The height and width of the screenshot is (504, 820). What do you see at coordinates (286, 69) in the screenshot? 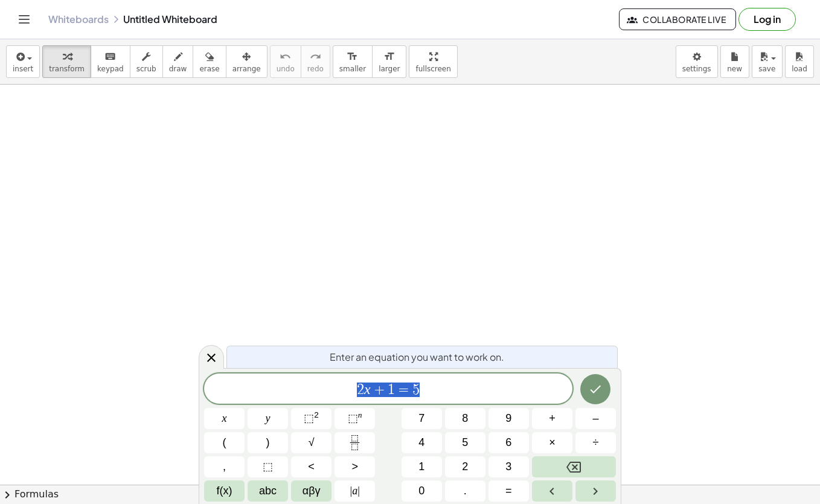
I see `span: undo` at bounding box center [286, 69].